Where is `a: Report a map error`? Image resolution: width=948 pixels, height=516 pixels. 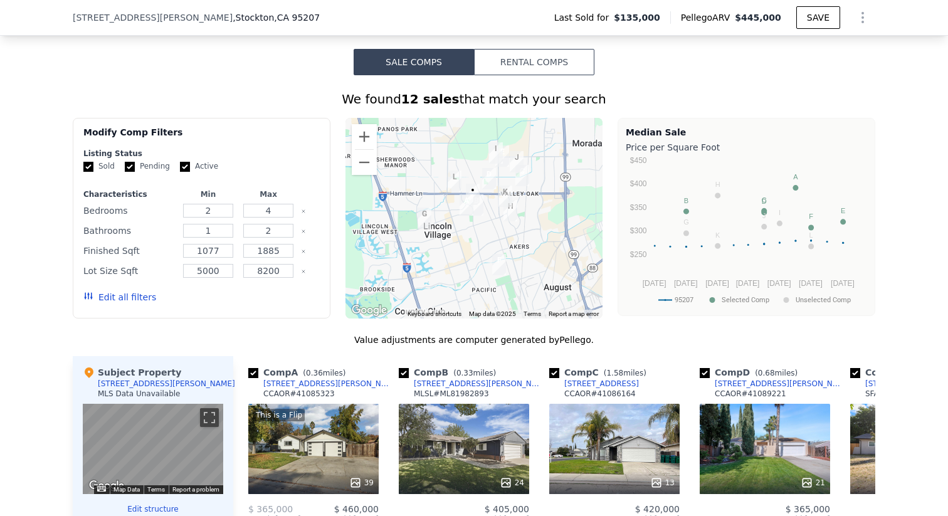 a: Report a map error is located at coordinates (574, 314).